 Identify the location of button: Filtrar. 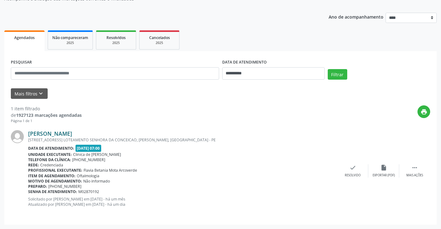
(337, 74).